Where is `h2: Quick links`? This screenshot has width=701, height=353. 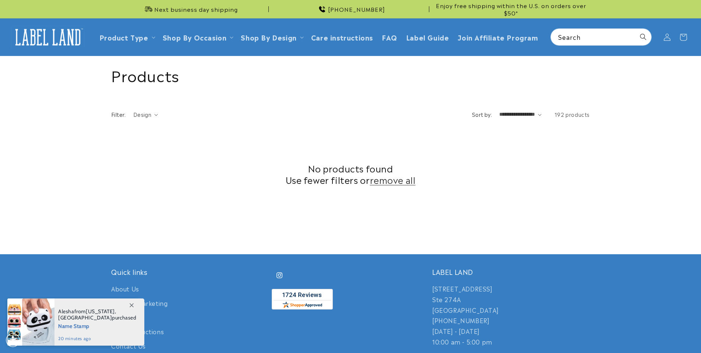 h2: Quick links is located at coordinates (190, 271).